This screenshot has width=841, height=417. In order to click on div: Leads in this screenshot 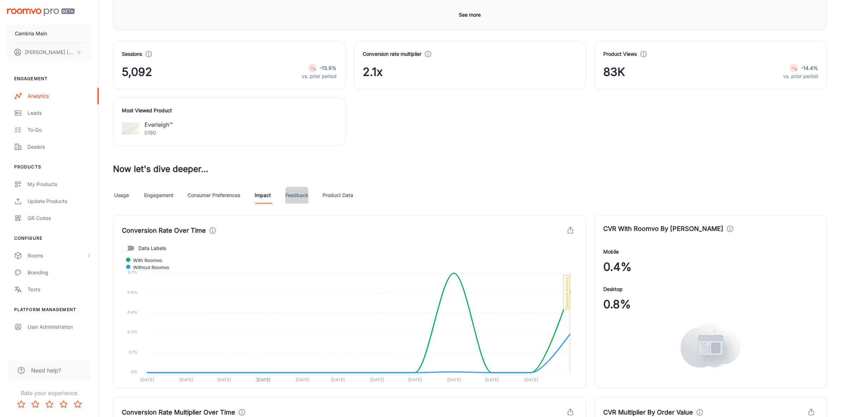, I will do `click(59, 113)`.